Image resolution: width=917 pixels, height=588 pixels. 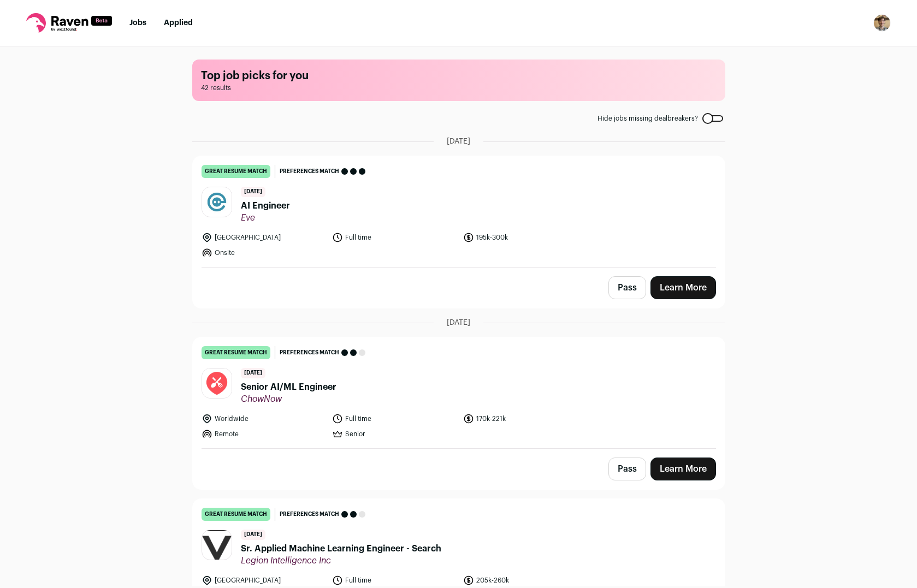 What do you see at coordinates (217, 202) in the screenshot?
I see `img: 27d3572f2ec3a1fa9058a1735744bf3c436128a15ac585d13d4cd64613485412.jpg` at bounding box center [217, 202].